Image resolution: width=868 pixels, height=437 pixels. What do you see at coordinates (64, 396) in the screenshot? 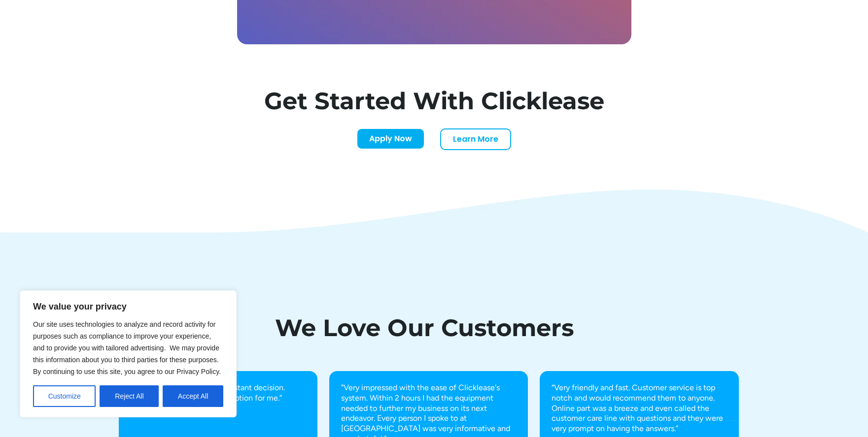
I see `button: Customize` at bounding box center [64, 396].